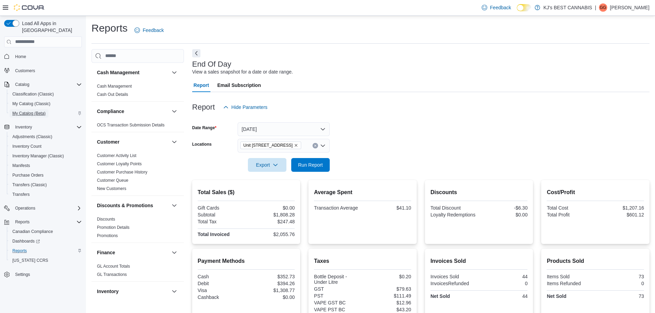 The width and height of the screenshot is (655, 313). What do you see at coordinates (221, 215) in the screenshot?
I see `div: Subtotal` at bounding box center [221, 215].